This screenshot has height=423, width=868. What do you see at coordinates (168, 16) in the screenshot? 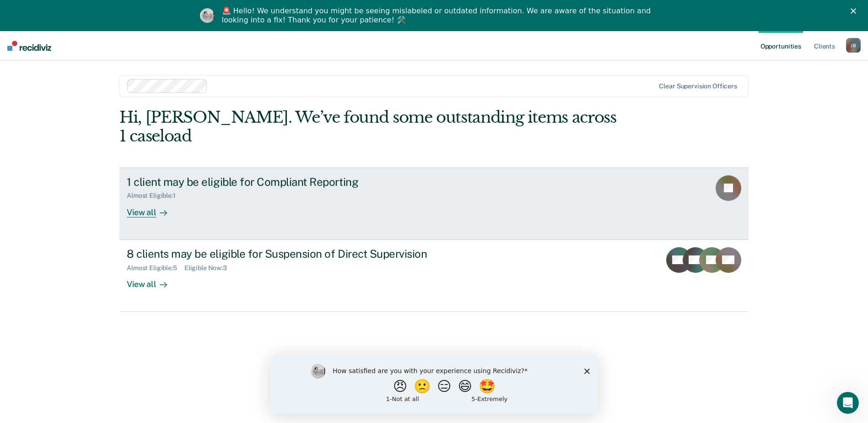
I see `div: How satisfied are you with your experience using Recidiviz?` at bounding box center [168, 16].